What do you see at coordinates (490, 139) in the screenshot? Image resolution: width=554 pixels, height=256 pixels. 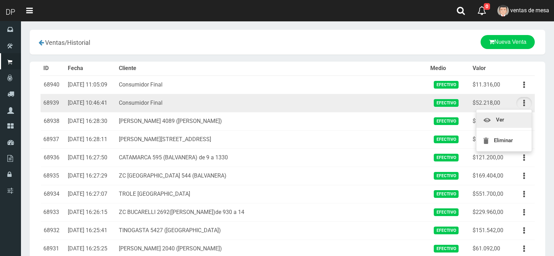 I see `td: $125.556,00` at bounding box center [490, 139].